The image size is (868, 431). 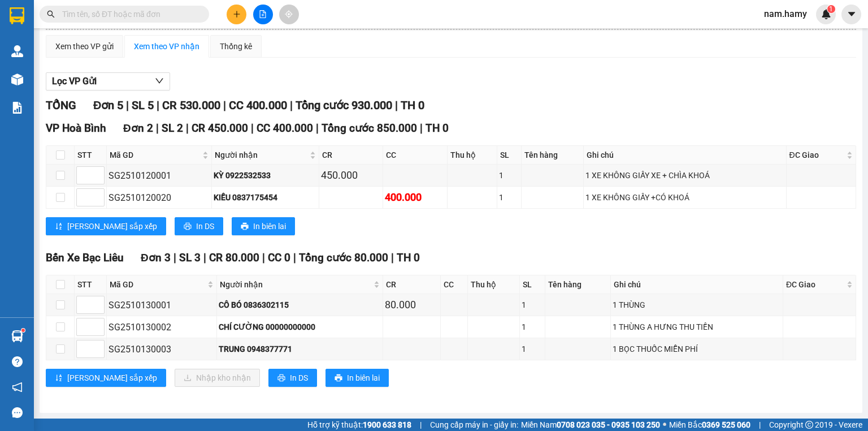 I want to click on span: copyright, so click(x=809, y=425).